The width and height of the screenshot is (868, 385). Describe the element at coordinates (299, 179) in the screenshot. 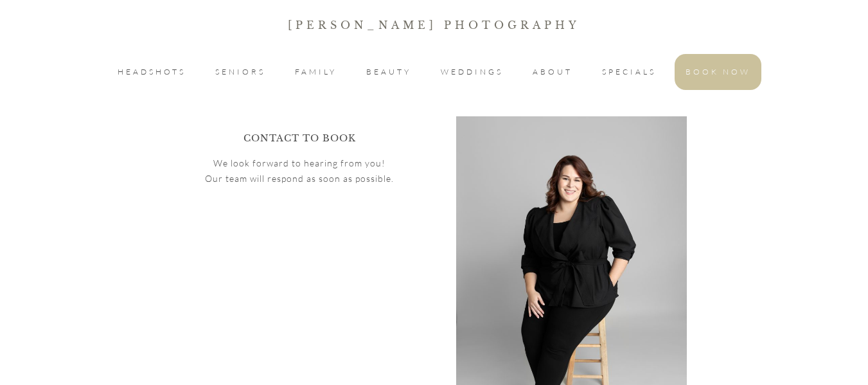

I see `p: Our team will respond as soon as possible.` at that location.